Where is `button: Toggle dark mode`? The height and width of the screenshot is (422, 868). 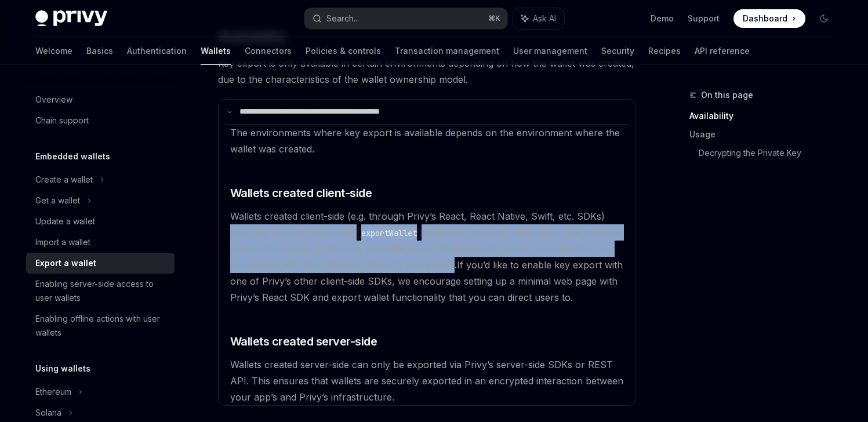 button: Toggle dark mode is located at coordinates (824, 19).